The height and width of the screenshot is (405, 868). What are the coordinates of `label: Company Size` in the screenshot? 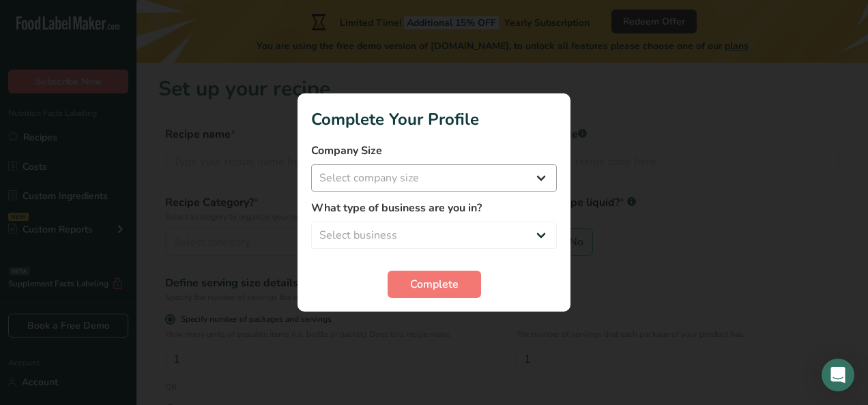 It's located at (434, 151).